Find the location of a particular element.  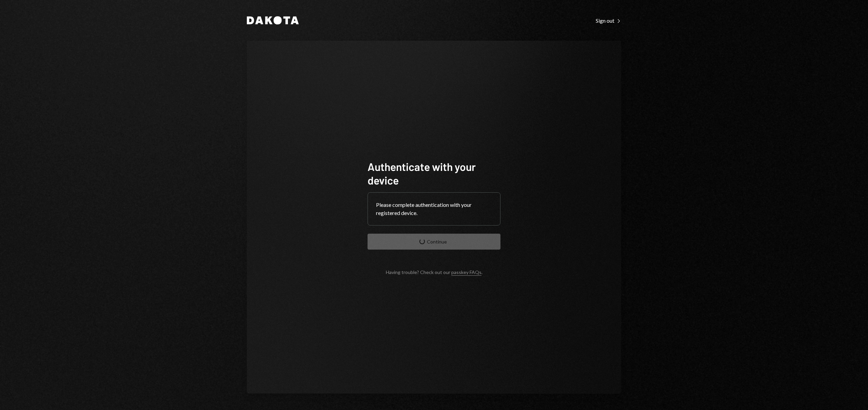

h1: Authenticate with your device is located at coordinates (434, 173).